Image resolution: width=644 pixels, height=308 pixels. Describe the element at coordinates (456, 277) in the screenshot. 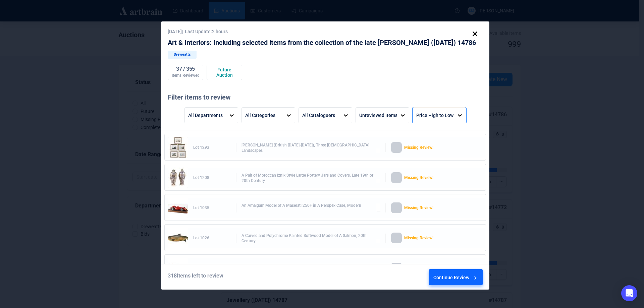

I see `button: Continue Review` at that location.